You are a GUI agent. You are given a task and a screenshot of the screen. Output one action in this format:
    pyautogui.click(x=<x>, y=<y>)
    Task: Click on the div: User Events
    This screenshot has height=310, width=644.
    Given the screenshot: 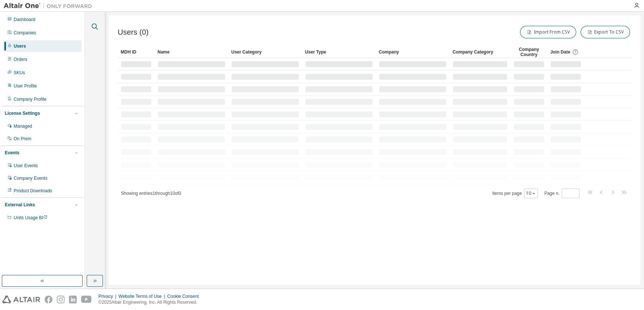 What is the action you would take?
    pyautogui.click(x=25, y=166)
    